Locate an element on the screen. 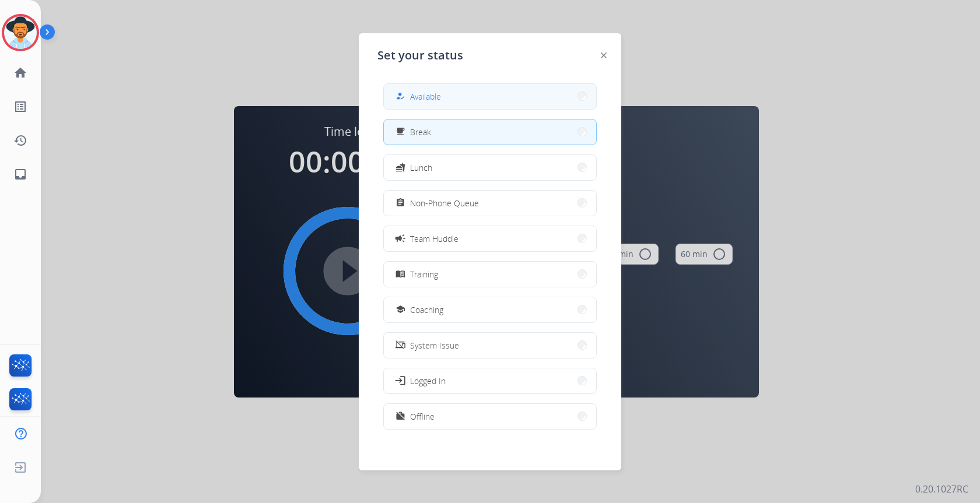  mat-icon: work_off is located at coordinates (400, 416).